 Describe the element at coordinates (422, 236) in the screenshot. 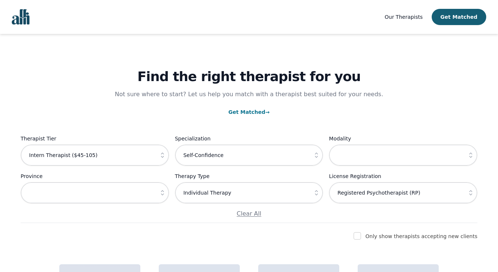

I see `label: Only show therapists accepting new clients` at that location.